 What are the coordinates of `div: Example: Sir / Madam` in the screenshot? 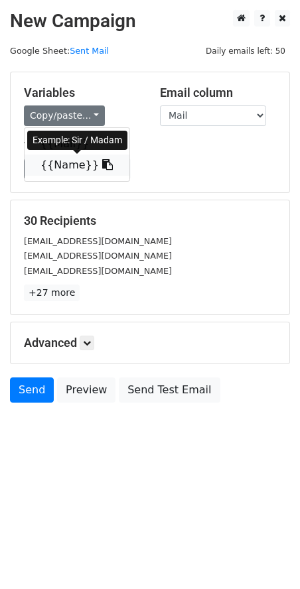 It's located at (77, 140).